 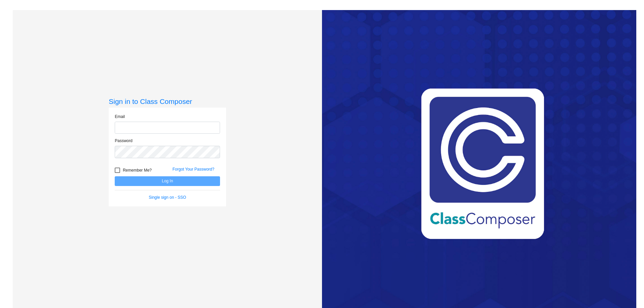 What do you see at coordinates (120, 116) in the screenshot?
I see `label: Email` at bounding box center [120, 116].